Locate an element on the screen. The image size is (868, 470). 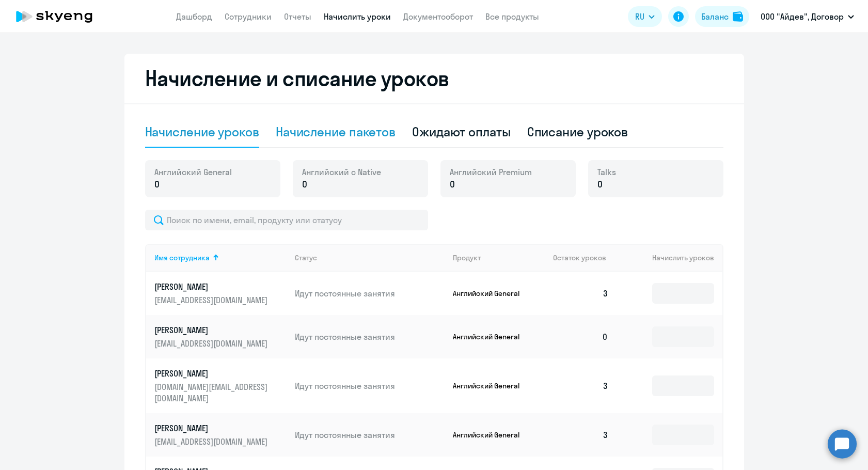
div: Начисление пакетов is located at coordinates (336, 131).